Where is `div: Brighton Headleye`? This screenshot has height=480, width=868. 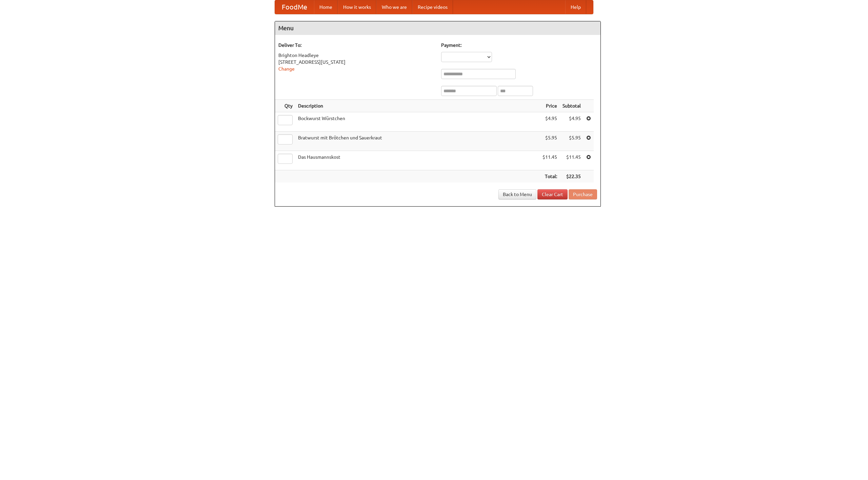 div: Brighton Headleye is located at coordinates (356, 55).